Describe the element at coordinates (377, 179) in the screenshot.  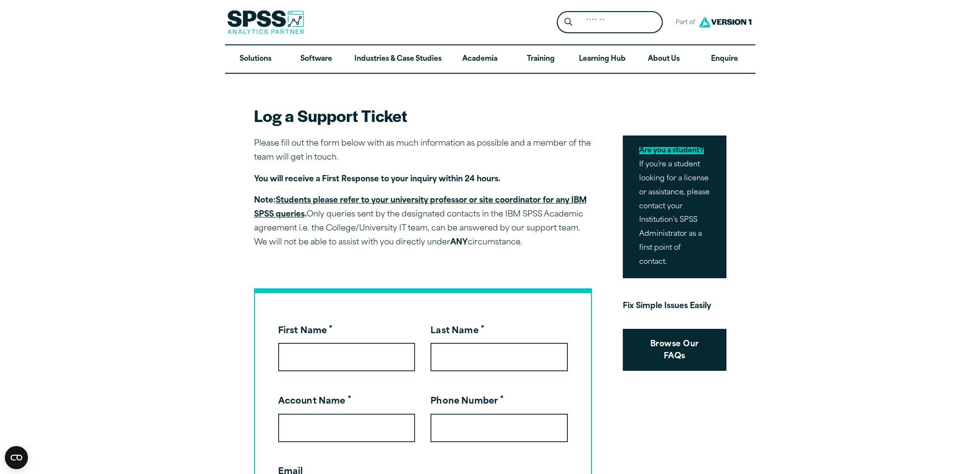
I see `strong: You will receive a First Response to your inquiry within 24 hours.` at that location.